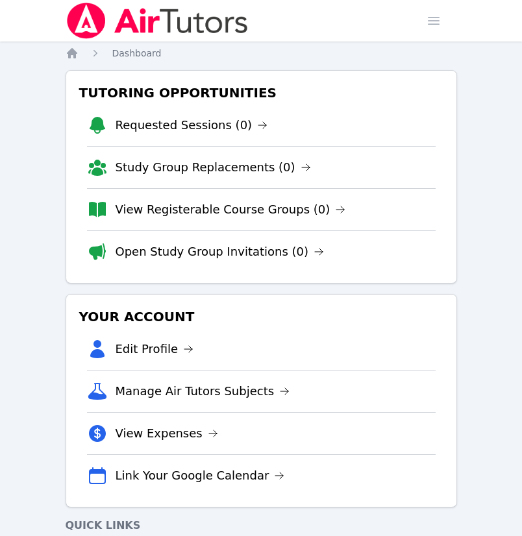  Describe the element at coordinates (261, 93) in the screenshot. I see `h3: Tutoring Opportunities` at that location.